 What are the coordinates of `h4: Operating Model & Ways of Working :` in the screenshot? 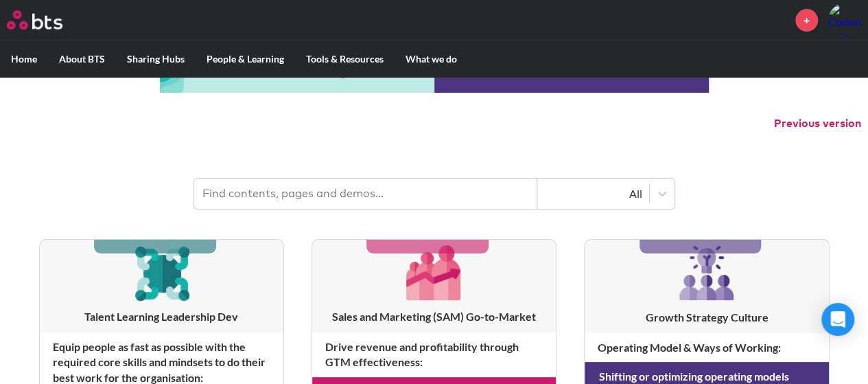 It's located at (706, 347).